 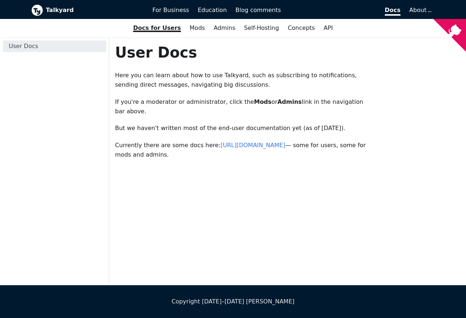 What do you see at coordinates (157, 28) in the screenshot?
I see `a: Docs for Users` at bounding box center [157, 28].